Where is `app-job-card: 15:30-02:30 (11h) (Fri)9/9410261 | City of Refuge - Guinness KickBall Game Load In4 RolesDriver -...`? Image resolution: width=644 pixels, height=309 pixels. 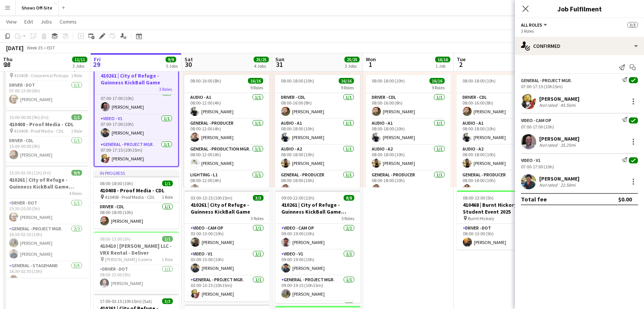
app-job-card: 15:30-02:30 (11h) (Fri)9/9410261 | City of Refuge - Guinness KickBall Game Load In4 RolesDriver -... is located at coordinates (45, 222).